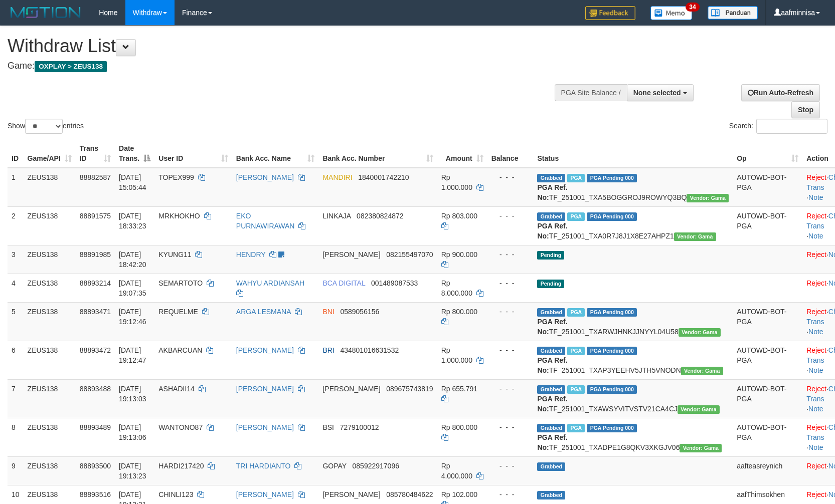  Describe the element at coordinates (180, 350) in the screenshot. I see `span: AKBARCUAN` at that location.